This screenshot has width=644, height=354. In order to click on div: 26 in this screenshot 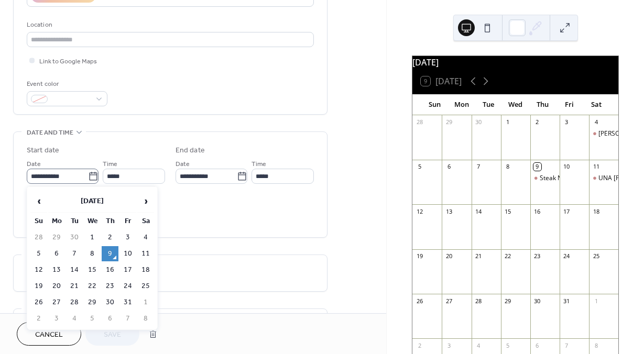, I will do `click(419, 301)`.